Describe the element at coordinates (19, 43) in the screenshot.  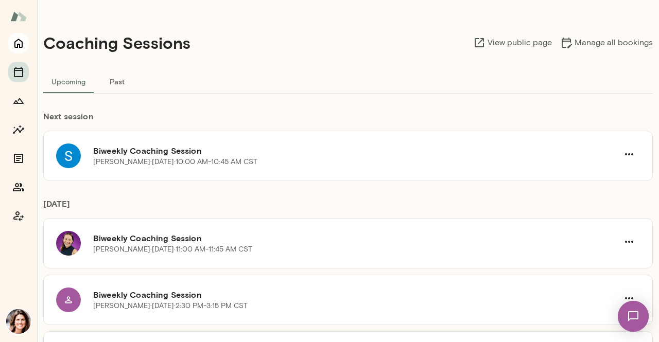
I see `button: Home` at that location.